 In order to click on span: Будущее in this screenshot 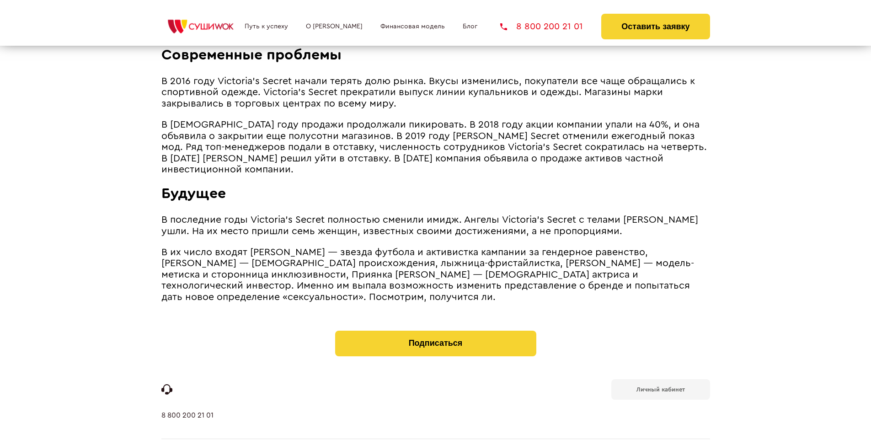, I will do `click(193, 193)`.